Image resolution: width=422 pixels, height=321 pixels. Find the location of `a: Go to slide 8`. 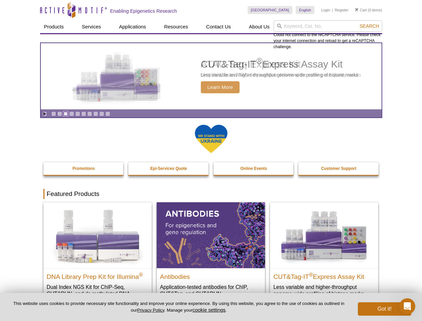

a: Go to slide 8 is located at coordinates (96, 114).